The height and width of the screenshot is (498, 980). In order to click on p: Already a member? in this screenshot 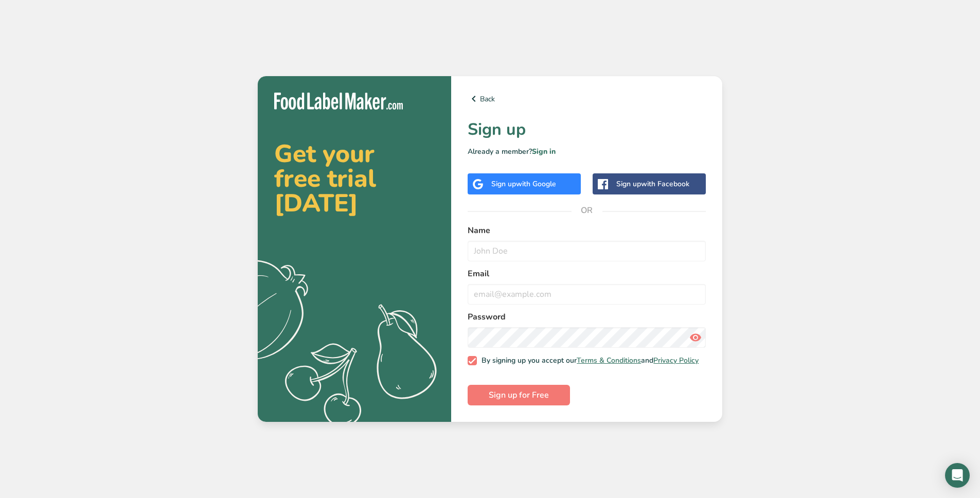, I will do `click(587, 152)`.